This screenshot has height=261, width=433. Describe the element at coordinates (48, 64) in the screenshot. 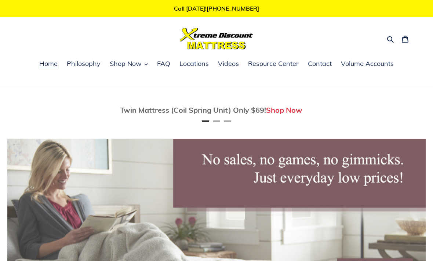

I see `span: Home` at that location.